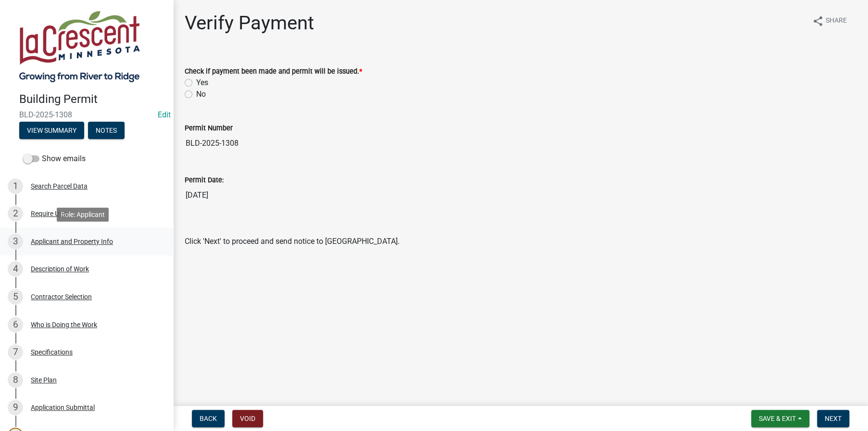 The height and width of the screenshot is (431, 868). Describe the element at coordinates (59, 269) in the screenshot. I see `div: Description of Work` at that location.